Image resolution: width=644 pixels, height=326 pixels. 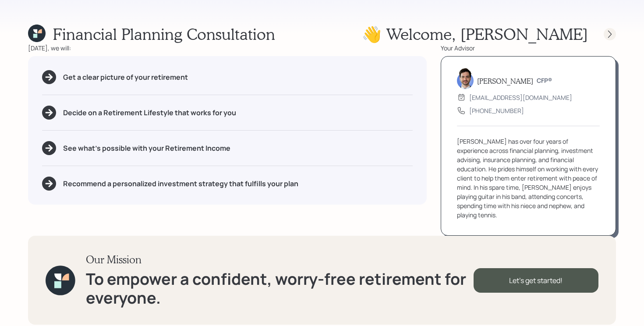 What do you see at coordinates (149, 113) in the screenshot?
I see `h5: Decide on a Retirement Lifestyle that works for you` at bounding box center [149, 113].